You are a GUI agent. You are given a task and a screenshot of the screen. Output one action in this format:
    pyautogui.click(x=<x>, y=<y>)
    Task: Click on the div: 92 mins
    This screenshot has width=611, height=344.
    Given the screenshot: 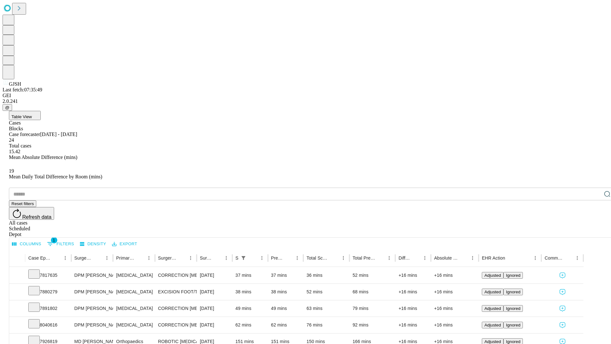 What is the action you would take?
    pyautogui.click(x=372, y=324)
    